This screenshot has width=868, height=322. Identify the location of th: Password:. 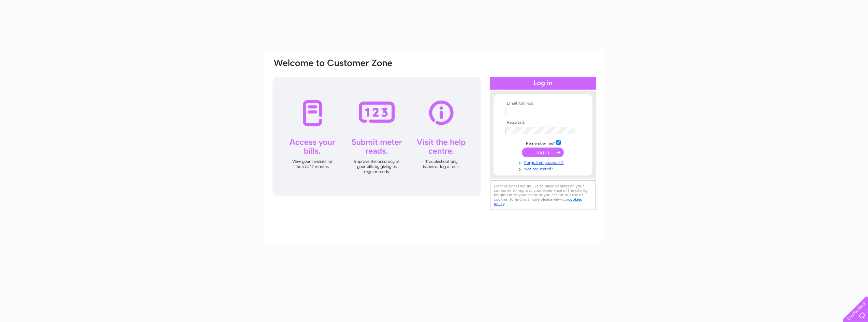
(543, 123).